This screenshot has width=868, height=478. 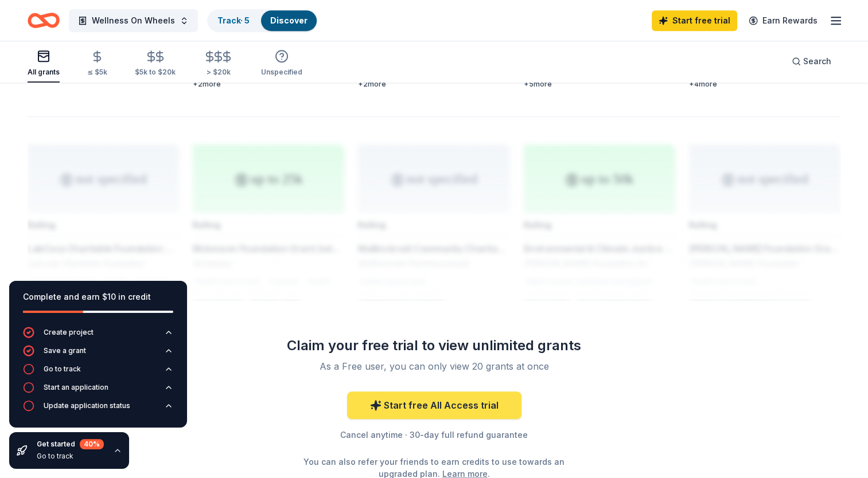 What do you see at coordinates (281, 64) in the screenshot?
I see `button: Unspecified` at bounding box center [281, 64].